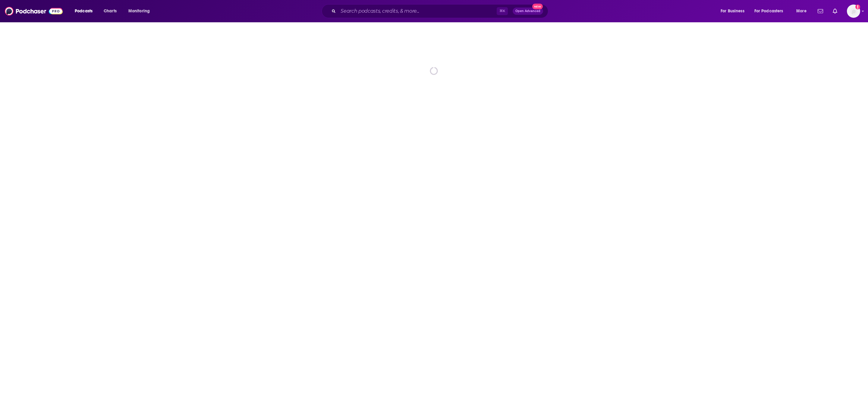  I want to click on a: Charts, so click(110, 11).